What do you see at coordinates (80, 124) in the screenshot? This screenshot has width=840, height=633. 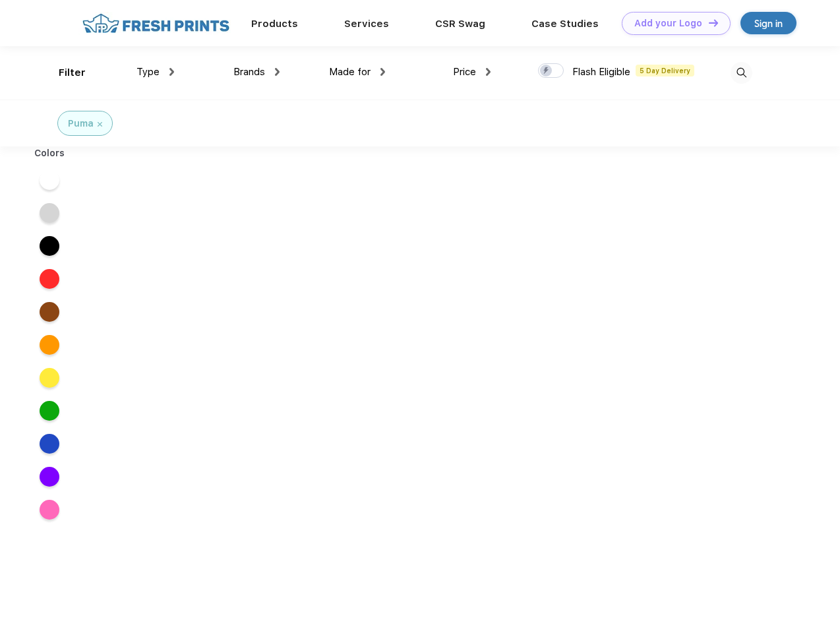 I see `div: Puma` at bounding box center [80, 124].